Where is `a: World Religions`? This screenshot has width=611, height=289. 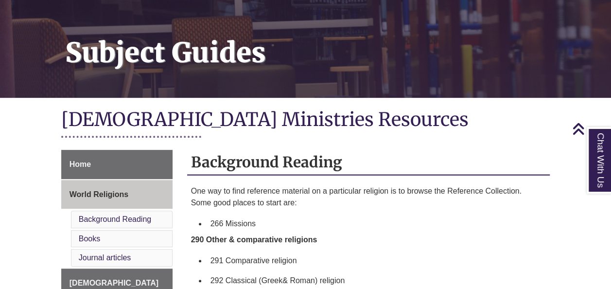 a: World Religions is located at coordinates (117, 195).